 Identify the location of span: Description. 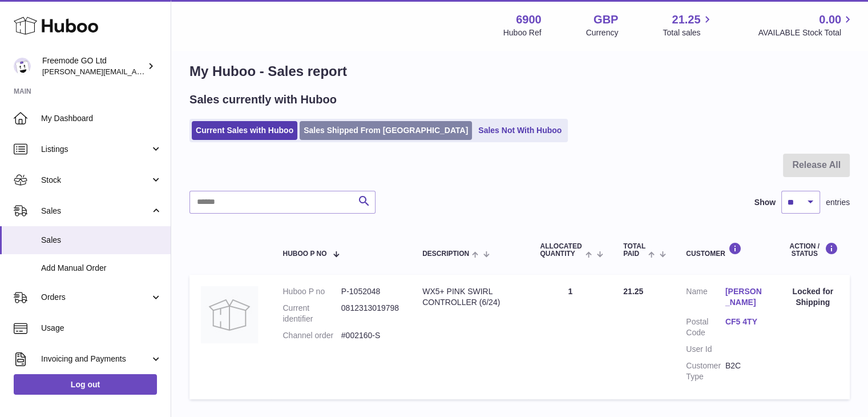
(446, 253).